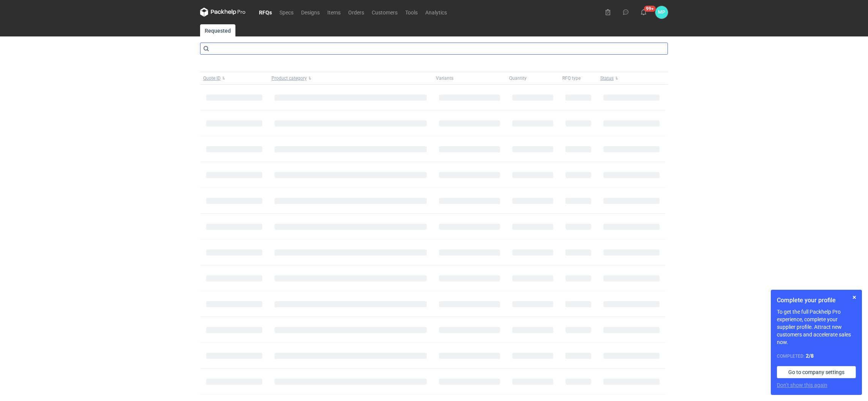 The width and height of the screenshot is (868, 401). I want to click on a: RFQs, so click(266, 12).